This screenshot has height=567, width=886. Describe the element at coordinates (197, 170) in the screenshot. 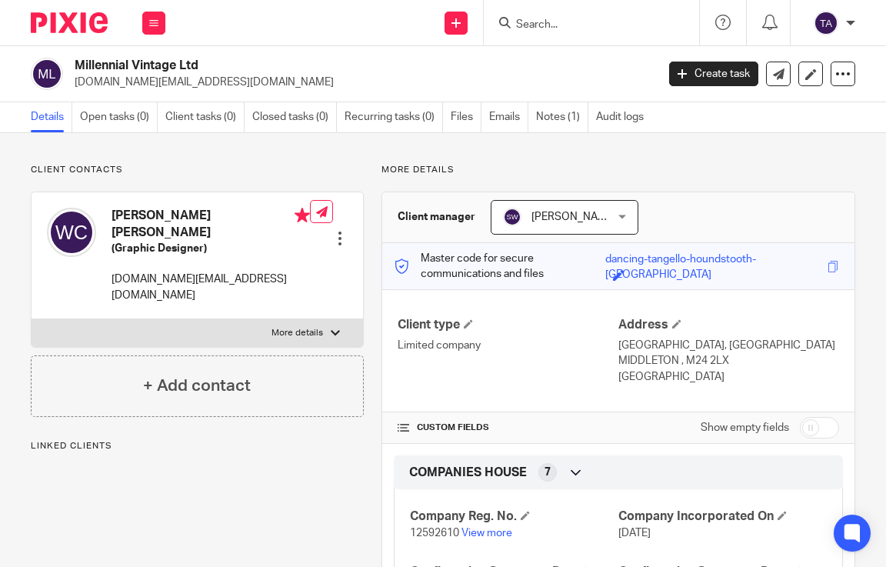

I see `p: Client contacts` at that location.